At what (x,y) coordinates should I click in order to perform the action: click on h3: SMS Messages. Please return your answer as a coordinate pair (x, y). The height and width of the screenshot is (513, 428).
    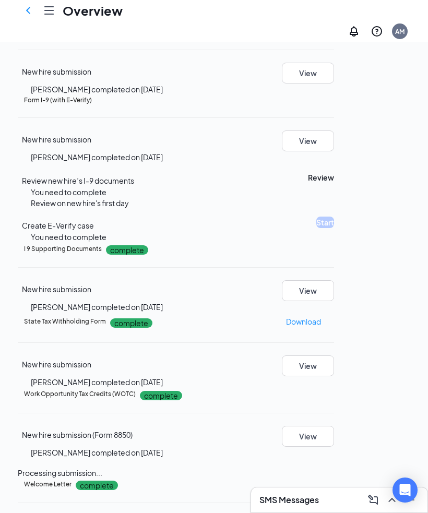
    Looking at the image, I should click on (289, 500).